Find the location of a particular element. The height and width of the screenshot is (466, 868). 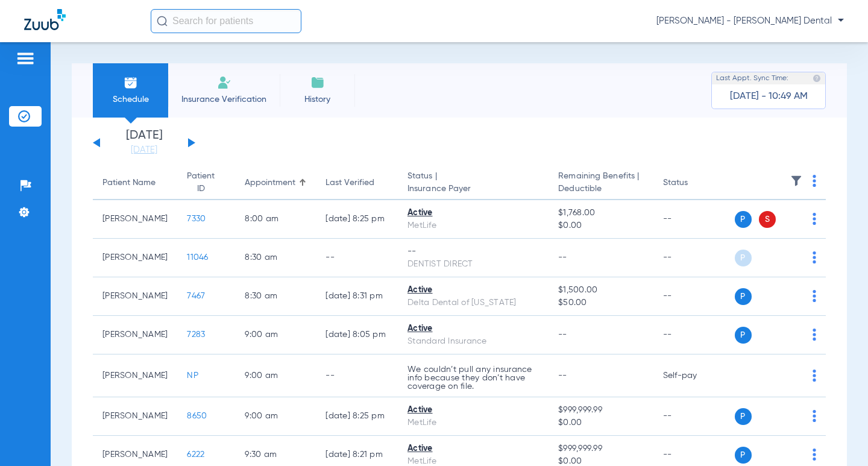

th: Remaining Benefits | is located at coordinates (600, 183).